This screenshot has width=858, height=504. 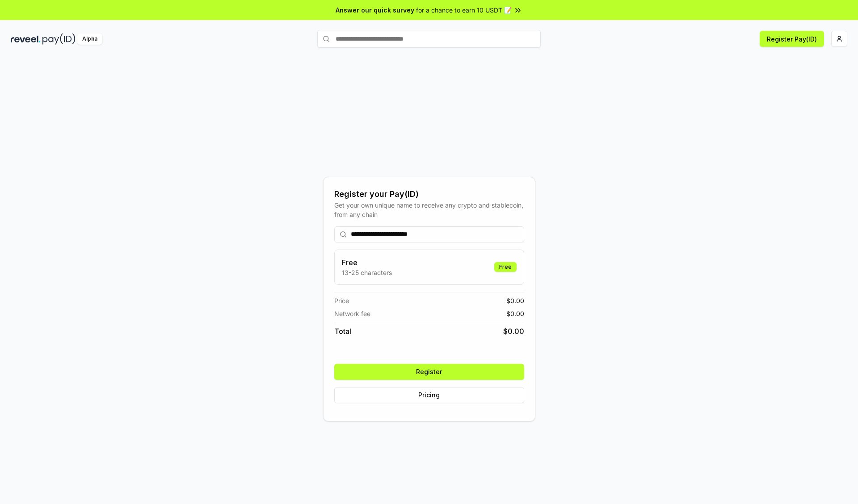 I want to click on img: pay_id, so click(x=59, y=39).